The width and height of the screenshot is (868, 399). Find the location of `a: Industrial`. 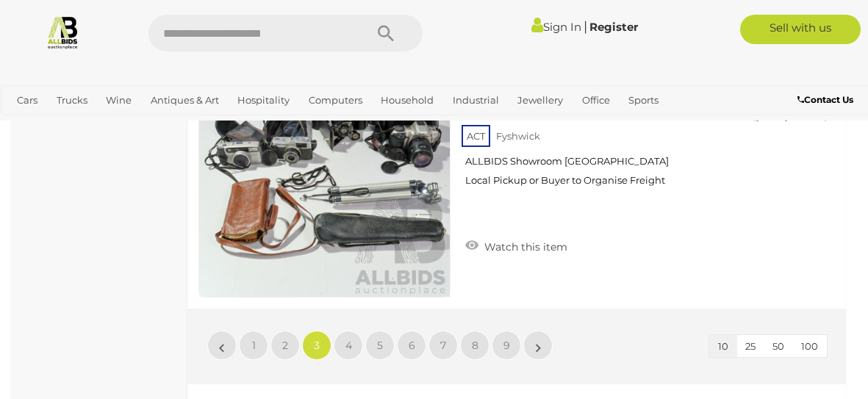

a: Industrial is located at coordinates (475, 100).